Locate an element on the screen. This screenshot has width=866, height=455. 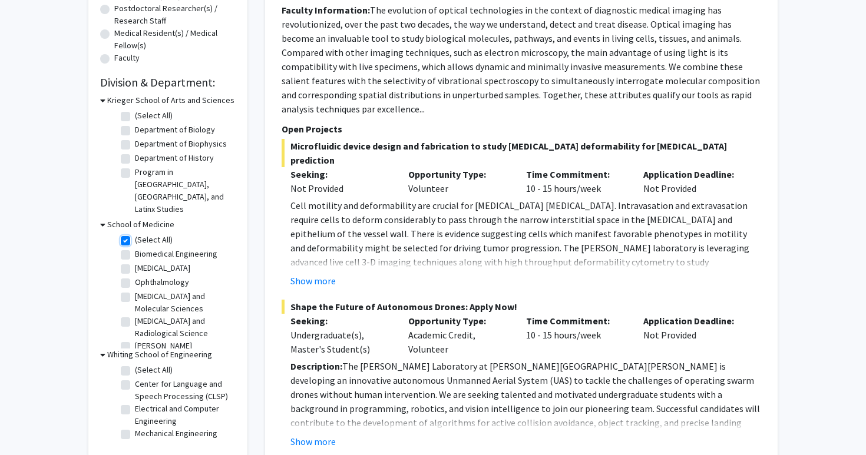
b: Faculty Information: is located at coordinates (326, 10).